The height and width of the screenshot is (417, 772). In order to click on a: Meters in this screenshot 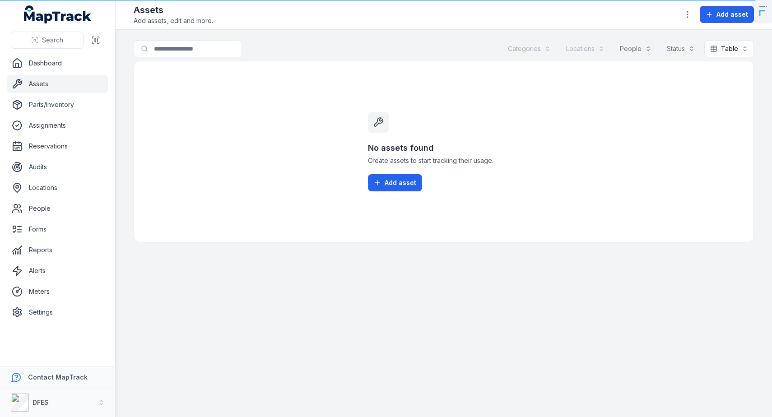, I will do `click(57, 292)`.